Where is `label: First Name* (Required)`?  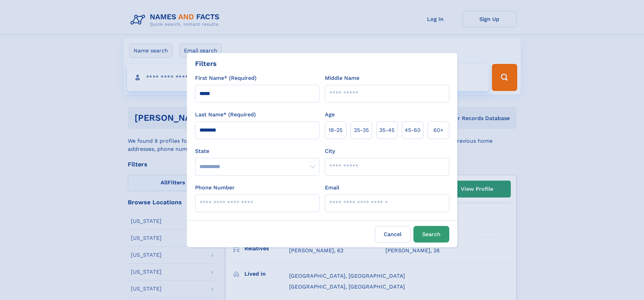 label: First Name* (Required) is located at coordinates (226, 78).